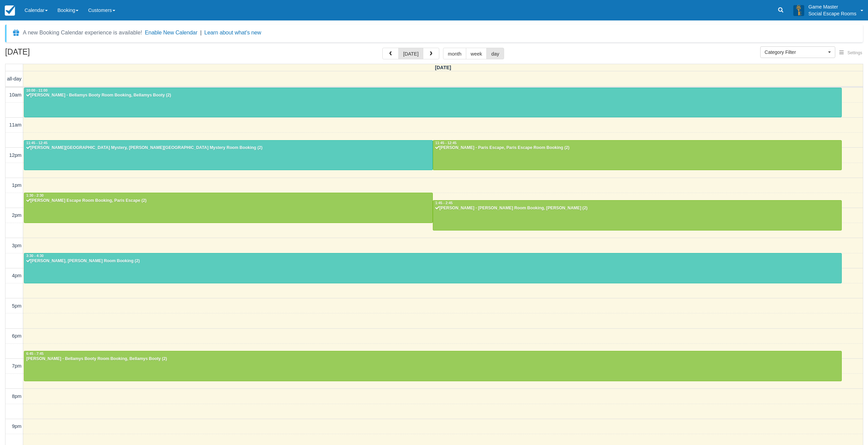 The width and height of the screenshot is (868, 445). What do you see at coordinates (455, 53) in the screenshot?
I see `button: month` at bounding box center [455, 53].